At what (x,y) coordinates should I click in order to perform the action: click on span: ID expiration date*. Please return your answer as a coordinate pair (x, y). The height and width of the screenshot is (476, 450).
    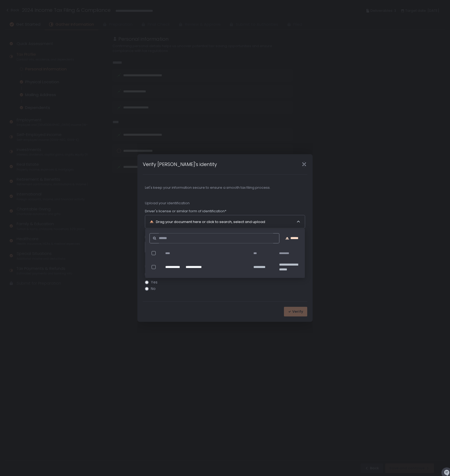
    Looking at the image, I should click on (161, 237).